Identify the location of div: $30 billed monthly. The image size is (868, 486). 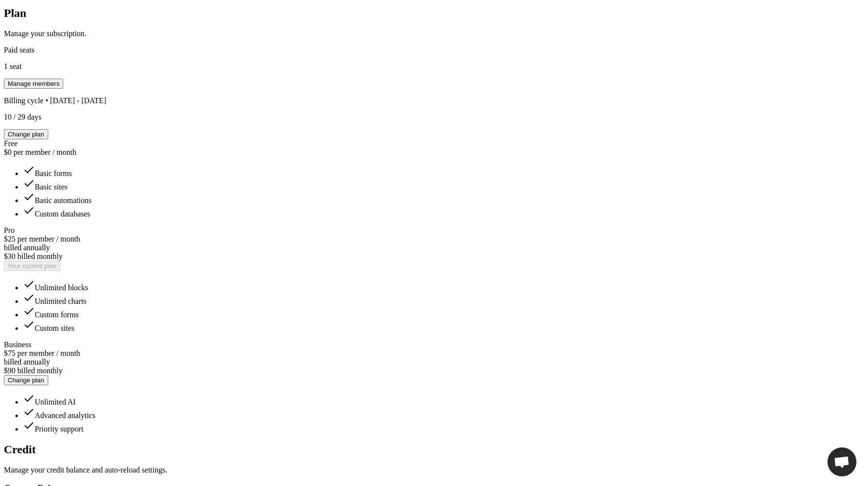
(434, 257).